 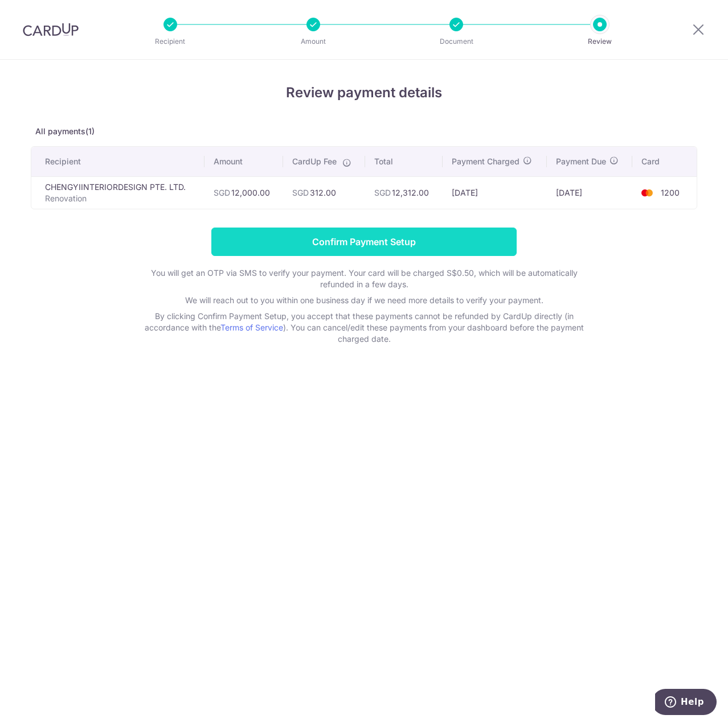 What do you see at coordinates (37, 13) in the screenshot?
I see `span: Help` at bounding box center [37, 13].